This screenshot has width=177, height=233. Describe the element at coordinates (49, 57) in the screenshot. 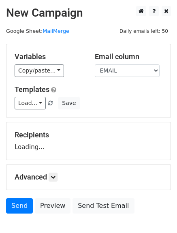

I see `h5: Variables` at that location.